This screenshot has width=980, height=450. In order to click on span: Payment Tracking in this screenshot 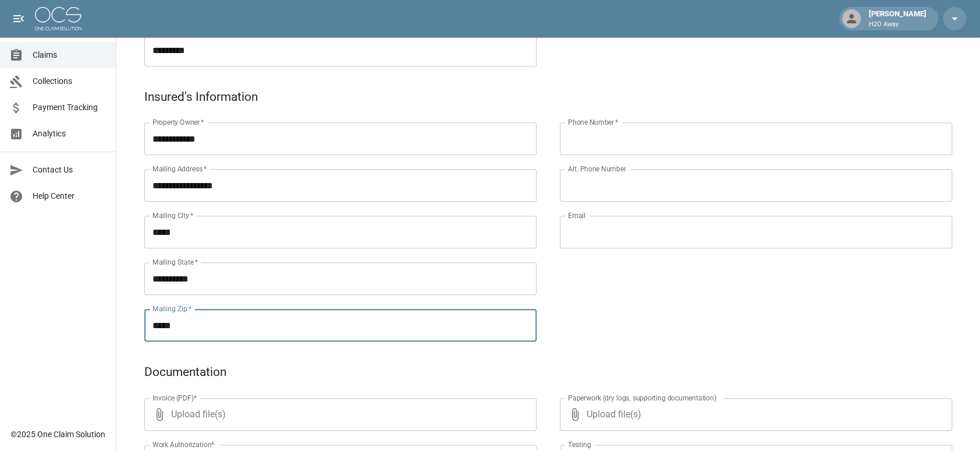, I will do `click(69, 107)`.